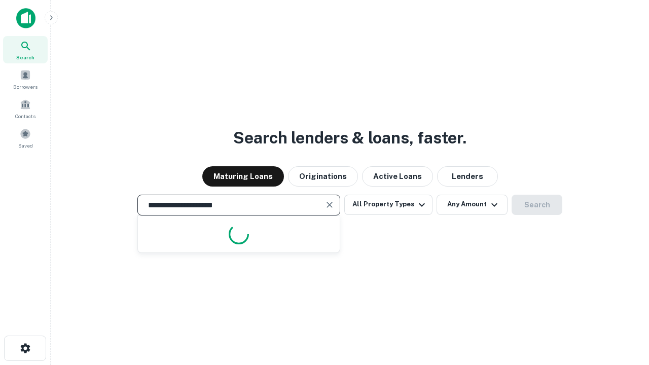  What do you see at coordinates (330, 205) in the screenshot?
I see `button: Clear` at bounding box center [330, 205].